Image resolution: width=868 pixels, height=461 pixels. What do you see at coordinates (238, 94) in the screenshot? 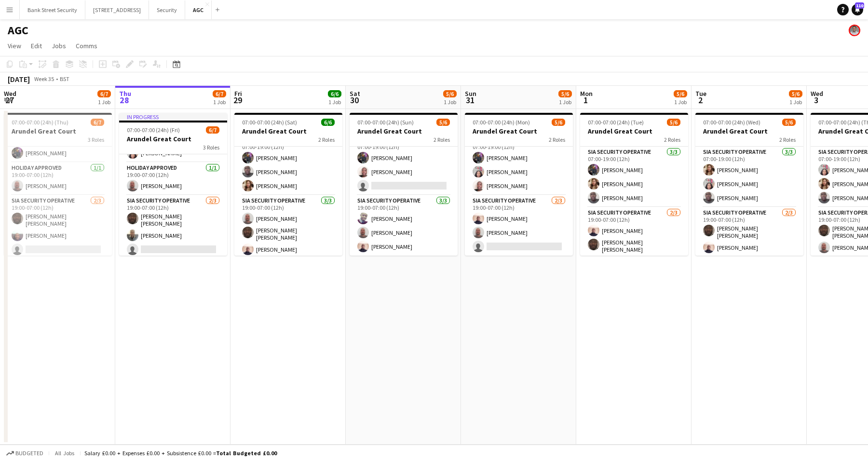
I see `span: Fri` at bounding box center [238, 94].